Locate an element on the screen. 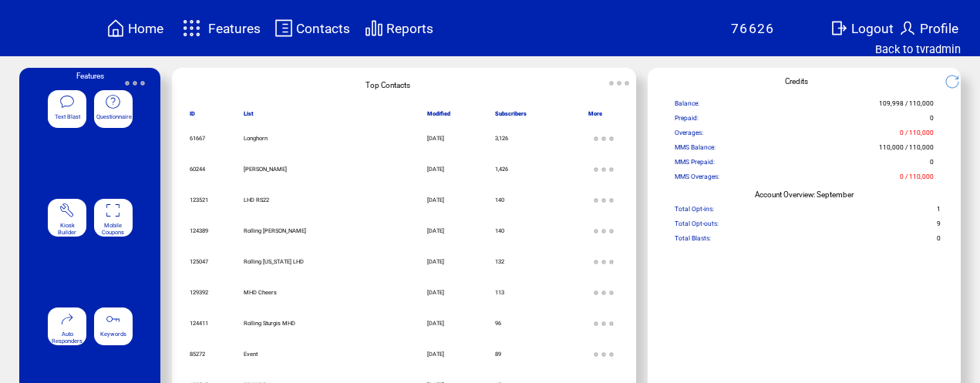  span: Modified is located at coordinates (439, 116).